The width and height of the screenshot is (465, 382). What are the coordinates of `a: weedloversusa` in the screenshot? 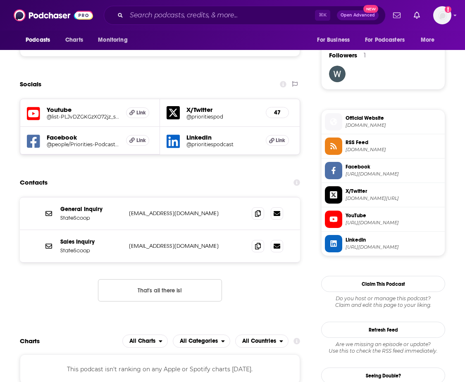 It's located at (337, 74).